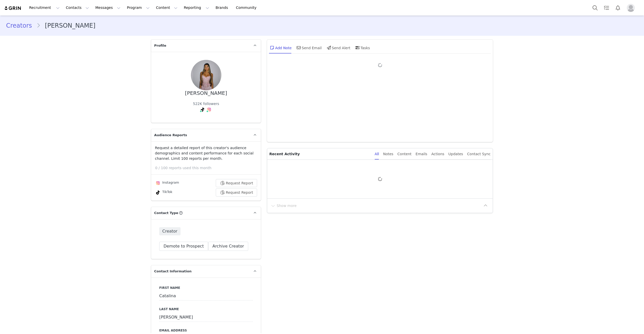  I want to click on button: Archive Creator, so click(228, 246).